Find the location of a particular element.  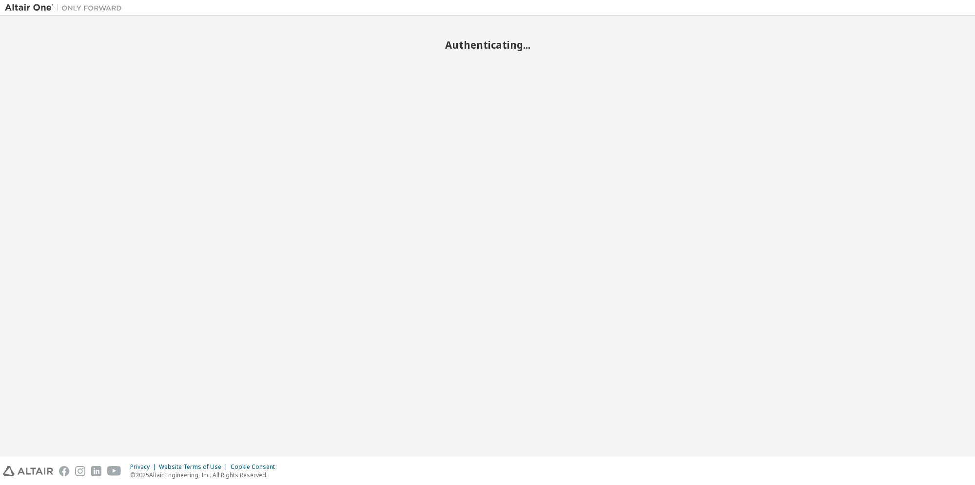

p: © 2025 Altair Engineering, Inc. All Rights Reserved. is located at coordinates (205, 475).